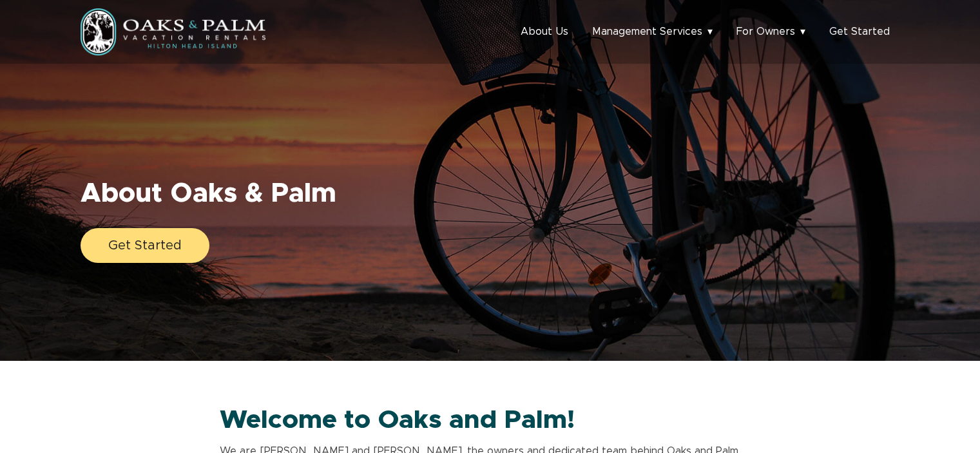  I want to click on a: About Us, so click(545, 32).